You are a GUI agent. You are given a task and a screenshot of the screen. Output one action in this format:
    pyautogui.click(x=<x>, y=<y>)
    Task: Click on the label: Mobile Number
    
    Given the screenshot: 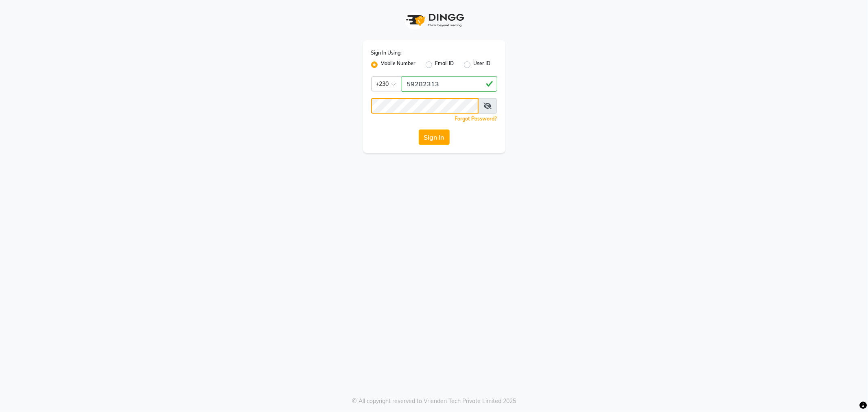 What is the action you would take?
    pyautogui.click(x=398, y=64)
    